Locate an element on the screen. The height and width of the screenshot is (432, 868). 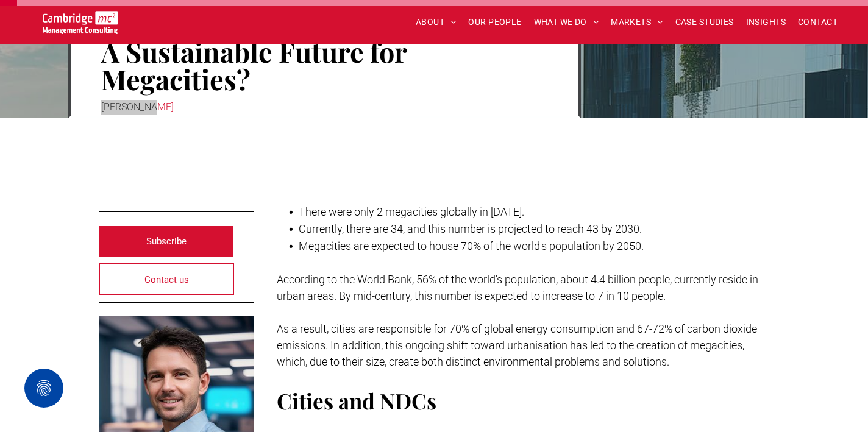
h1: A Sustainable Future for Megacities? is located at coordinates (324, 66).